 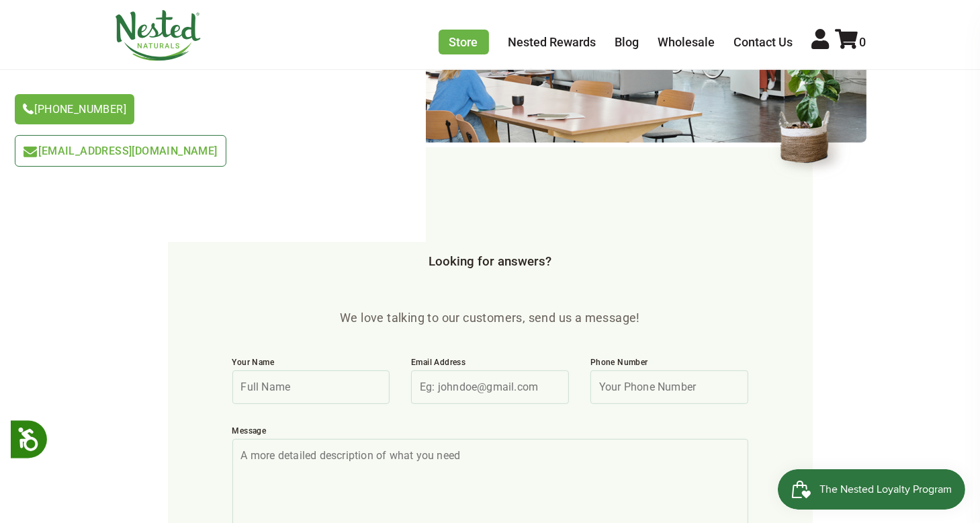 What do you see at coordinates (311, 364) in the screenshot?
I see `label: Your Name` at bounding box center [311, 364].